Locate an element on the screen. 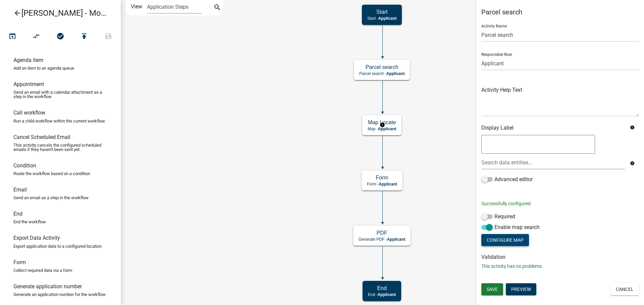 The height and width of the screenshot is (305, 644). p: Generate an application number for the workflow is located at coordinates (59, 294).